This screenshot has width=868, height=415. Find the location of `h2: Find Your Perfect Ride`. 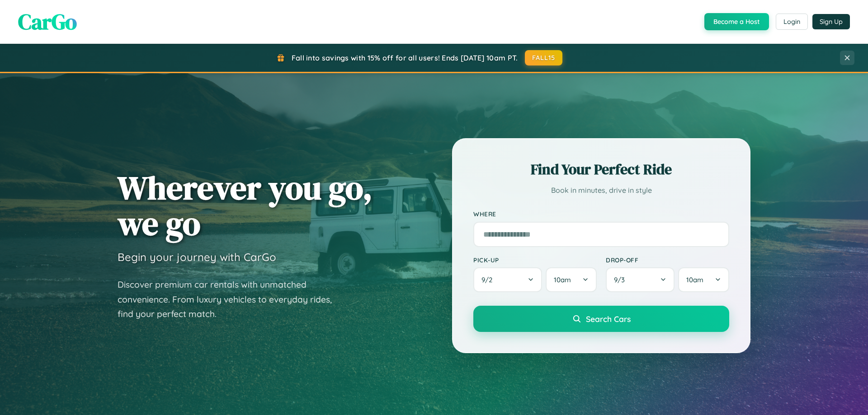

h2: Find Your Perfect Ride is located at coordinates (601, 169).